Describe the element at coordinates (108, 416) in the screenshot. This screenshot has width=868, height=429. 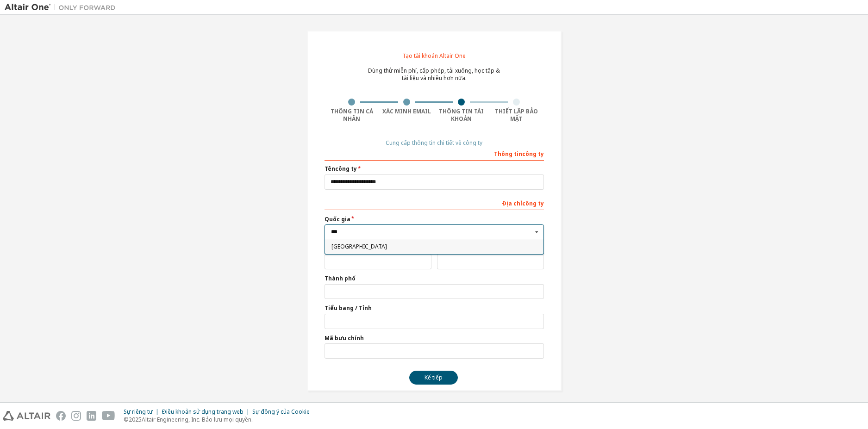
I see `img: youtube.svg` at that location.